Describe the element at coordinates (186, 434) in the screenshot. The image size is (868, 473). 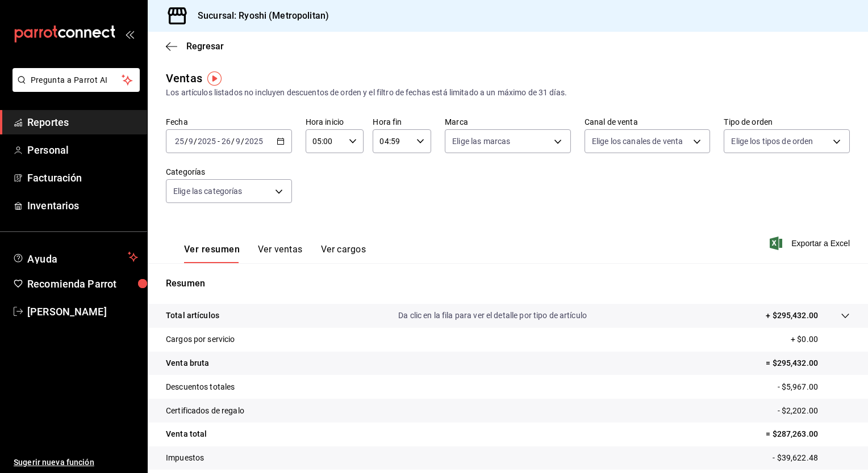
I see `p: Venta total` at that location.